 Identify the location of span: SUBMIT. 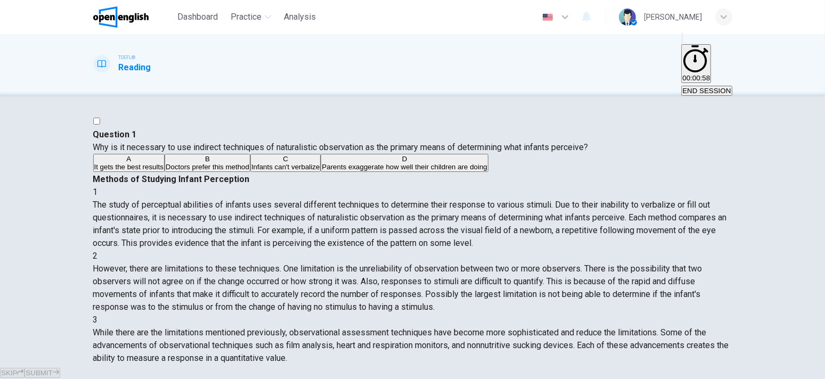
(39, 373).